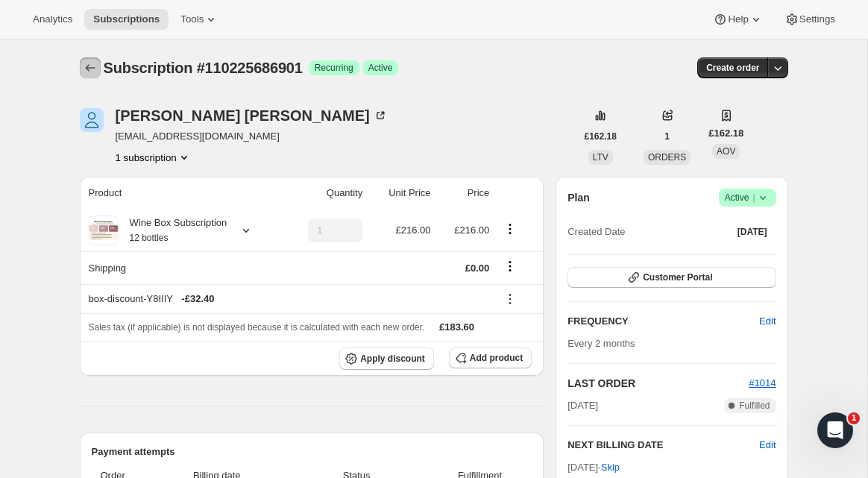  I want to click on h2: FREQUENCY, so click(663, 321).